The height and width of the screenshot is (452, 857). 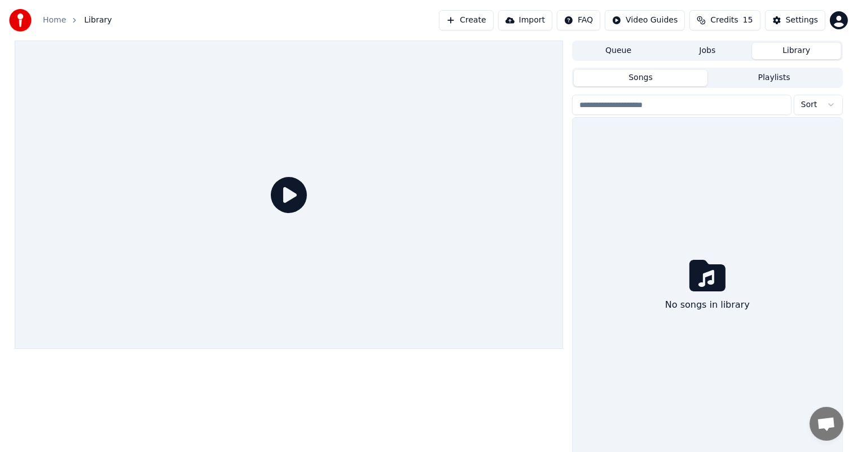 I want to click on nav: breadcrumb, so click(x=77, y=20).